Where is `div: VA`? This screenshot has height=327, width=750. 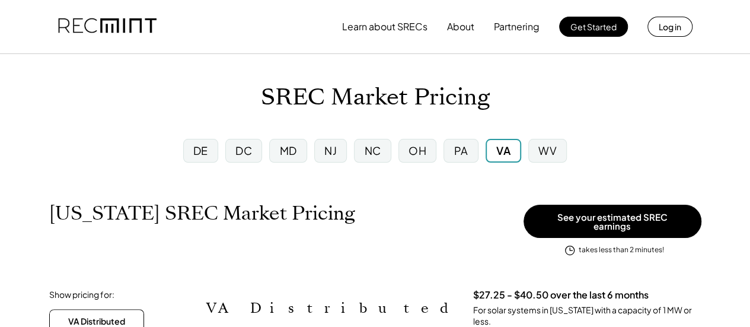 div: VA is located at coordinates (503, 150).